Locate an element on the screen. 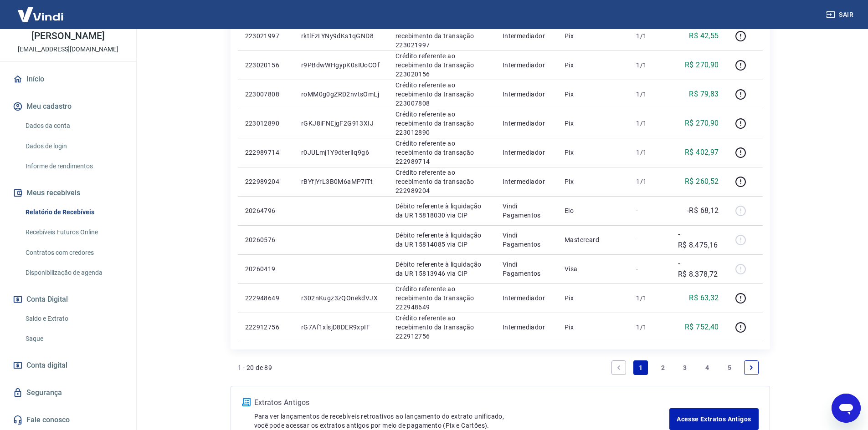 The width and height of the screenshot is (868, 430). a: Início is located at coordinates (68, 79).